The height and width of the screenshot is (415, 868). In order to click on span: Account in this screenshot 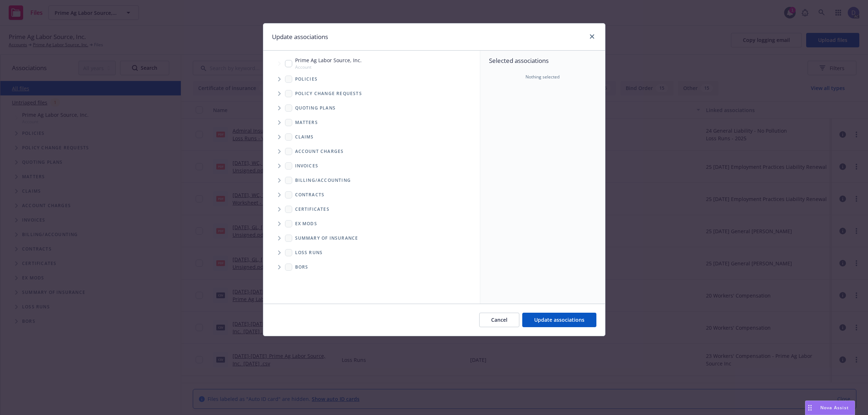, I will do `click(328, 67)`.